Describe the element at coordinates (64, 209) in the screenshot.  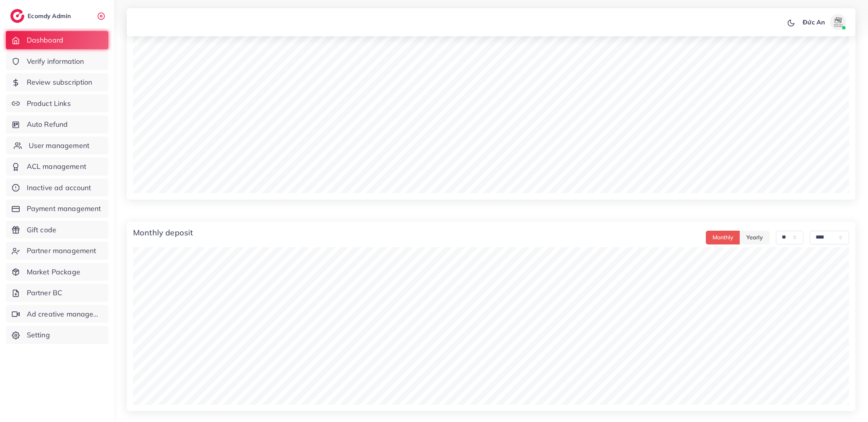
I see `span: Payment management` at that location.